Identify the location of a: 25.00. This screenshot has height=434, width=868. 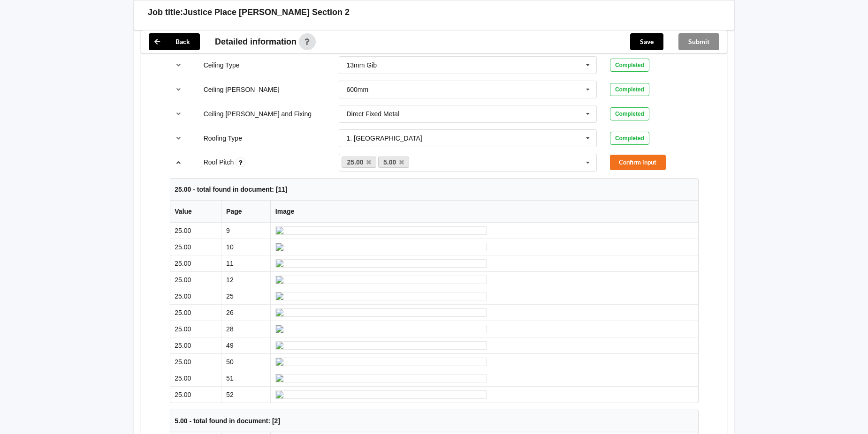
(359, 162).